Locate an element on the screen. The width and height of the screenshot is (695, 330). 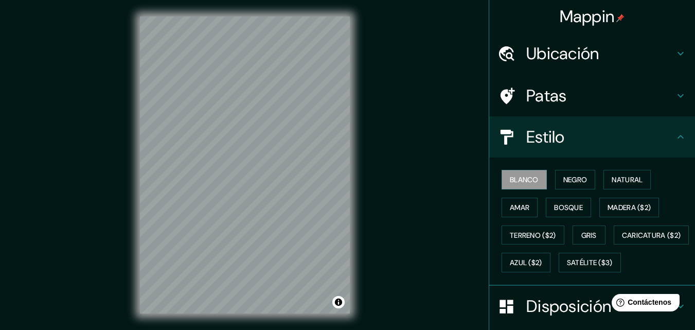
div: Disposición is located at coordinates (592, 306).